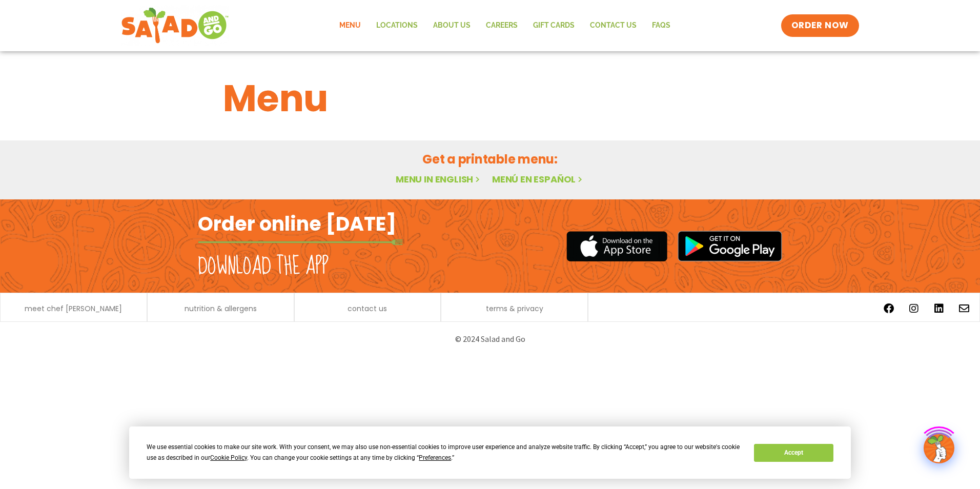 The image size is (980, 489). What do you see at coordinates (662, 25) in the screenshot?
I see `a: FAQs` at bounding box center [662, 25].